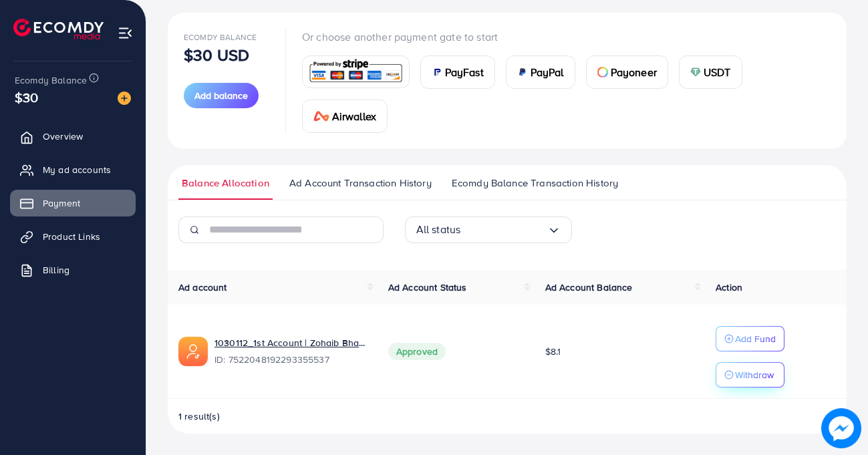  Describe the element at coordinates (754, 375) in the screenshot. I see `p: Withdraw` at that location.